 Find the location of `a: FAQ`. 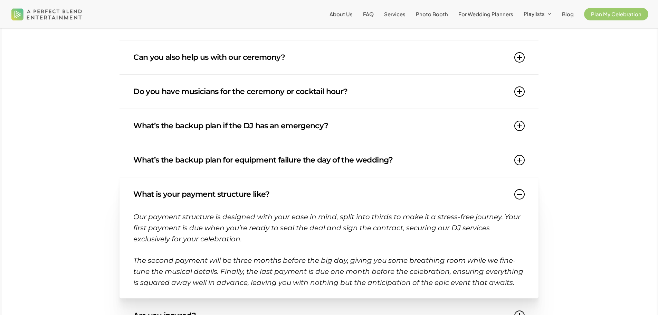

a: FAQ is located at coordinates (368, 14).